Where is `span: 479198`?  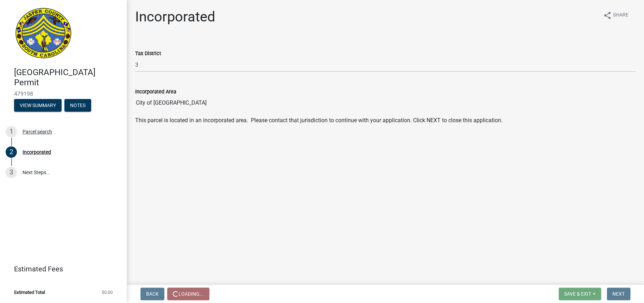
span: 479198 is located at coordinates (64, 94).